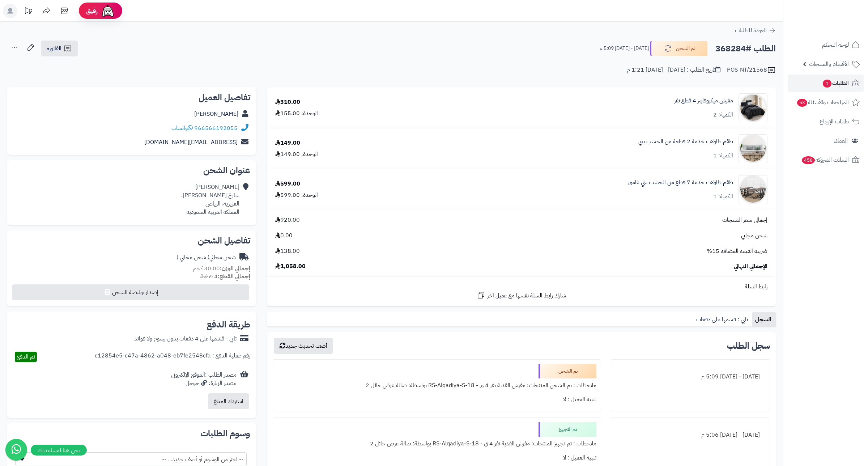 This screenshot has height=466, width=868. What do you see at coordinates (132, 241) in the screenshot?
I see `h2: تفاصيل الشحن` at bounding box center [132, 241].